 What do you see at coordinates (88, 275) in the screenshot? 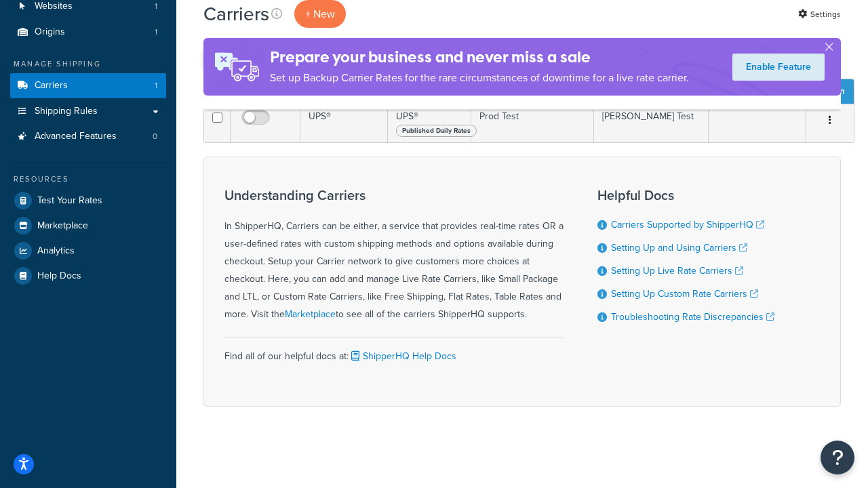
I see `a: Help Docs` at bounding box center [88, 275].